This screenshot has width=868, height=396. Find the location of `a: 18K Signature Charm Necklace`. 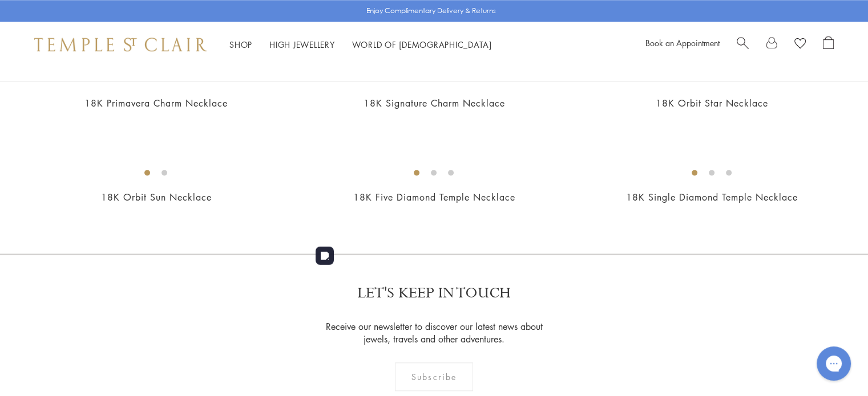

a: 18K Signature Charm Necklace is located at coordinates (434, 103).